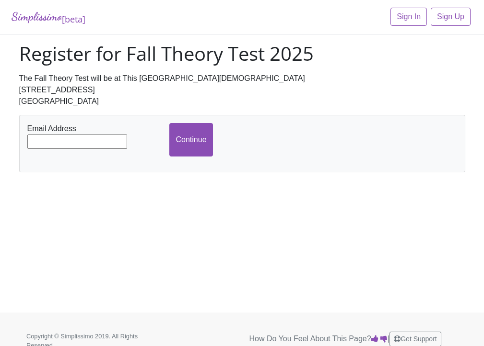 Image resolution: width=484 pixels, height=346 pixels. What do you see at coordinates (408, 17) in the screenshot?
I see `a: Sign In` at bounding box center [408, 17].